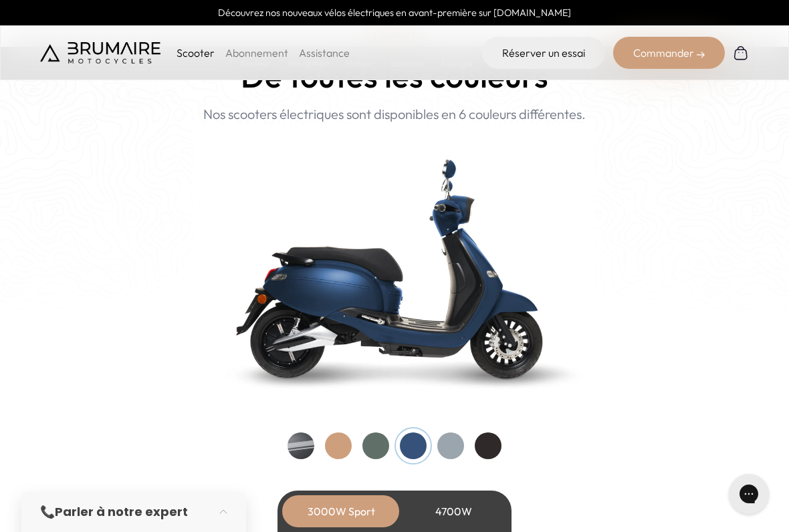  What do you see at coordinates (100, 53) in the screenshot?
I see `img: Brumaire Motocycles` at bounding box center [100, 53].